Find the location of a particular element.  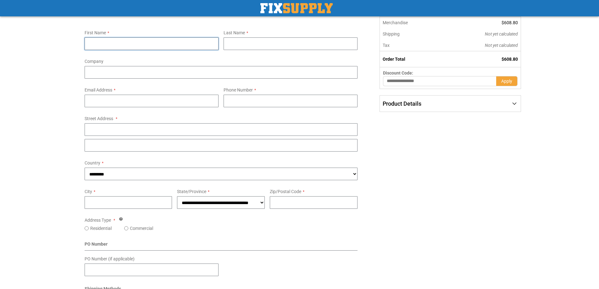

span: Street Address is located at coordinates (99, 119).